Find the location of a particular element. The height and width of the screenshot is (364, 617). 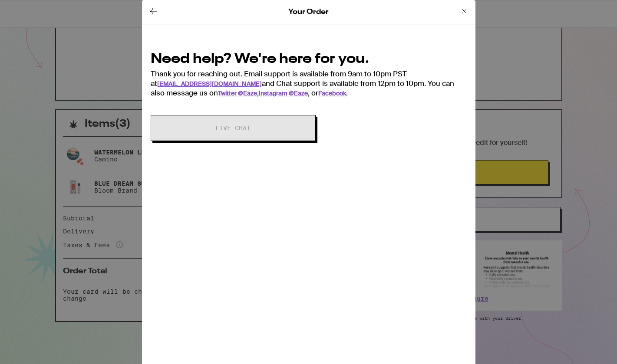

button: Live Chat is located at coordinates (233, 128).